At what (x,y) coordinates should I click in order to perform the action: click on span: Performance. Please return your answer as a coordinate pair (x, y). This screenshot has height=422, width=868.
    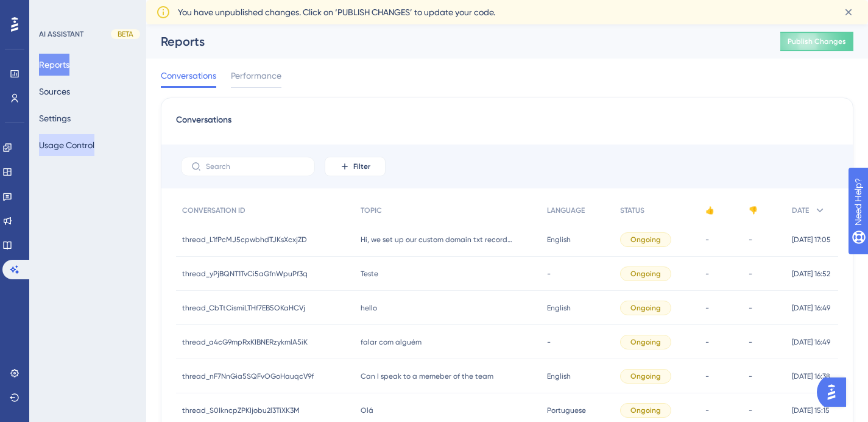
    Looking at the image, I should click on (256, 76).